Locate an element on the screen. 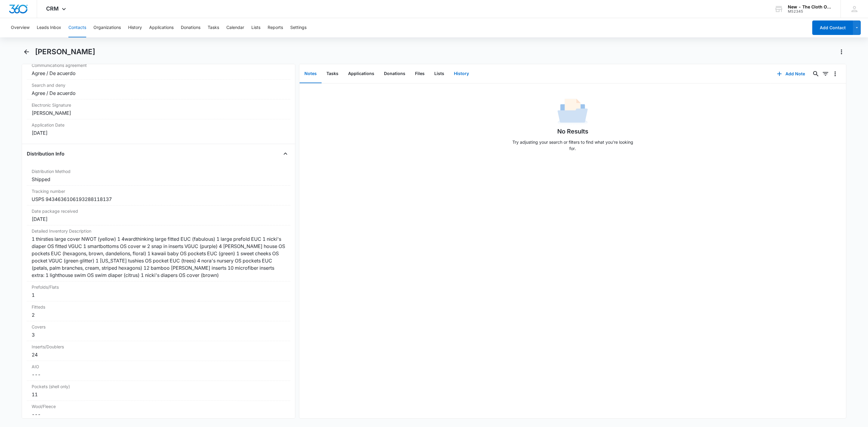 The width and height of the screenshot is (868, 427). div: Detailed Inventory Description1 thirsties large cover NWOT (yellow) 1 4wardthinking large fitted ... is located at coordinates (159, 253).